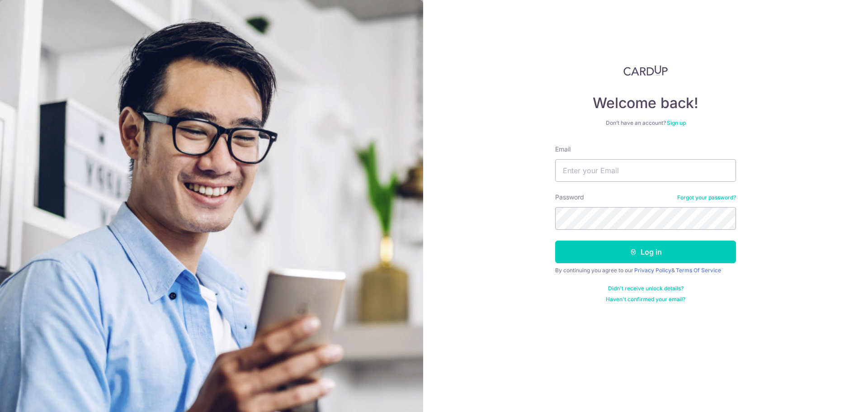 This screenshot has height=412, width=868. What do you see at coordinates (645, 252) in the screenshot?
I see `button: Log in` at bounding box center [645, 252].